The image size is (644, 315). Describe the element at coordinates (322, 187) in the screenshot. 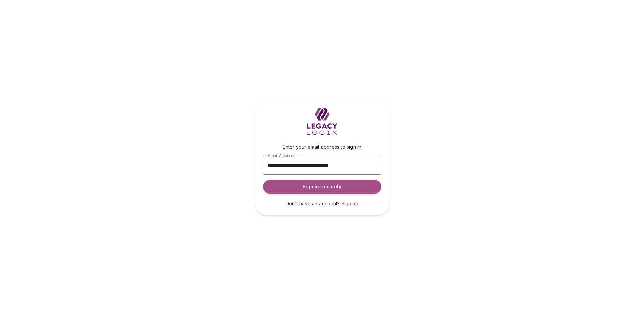

I see `button: Sign in securely` at that location.